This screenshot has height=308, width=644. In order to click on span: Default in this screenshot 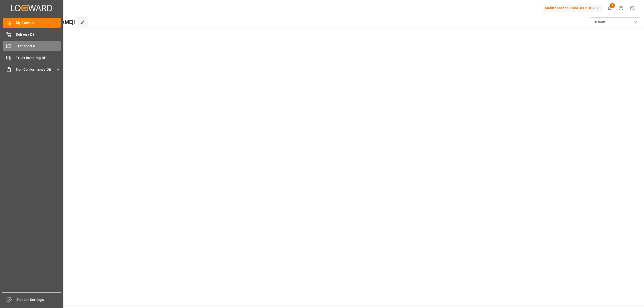, I will do `click(600, 22)`.